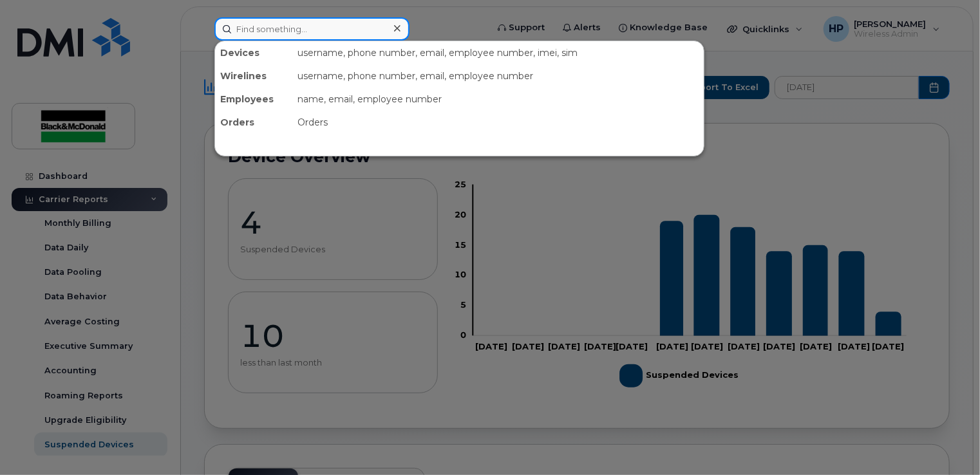 The width and height of the screenshot is (980, 475). I want to click on div: name, email, employee number, so click(497, 99).